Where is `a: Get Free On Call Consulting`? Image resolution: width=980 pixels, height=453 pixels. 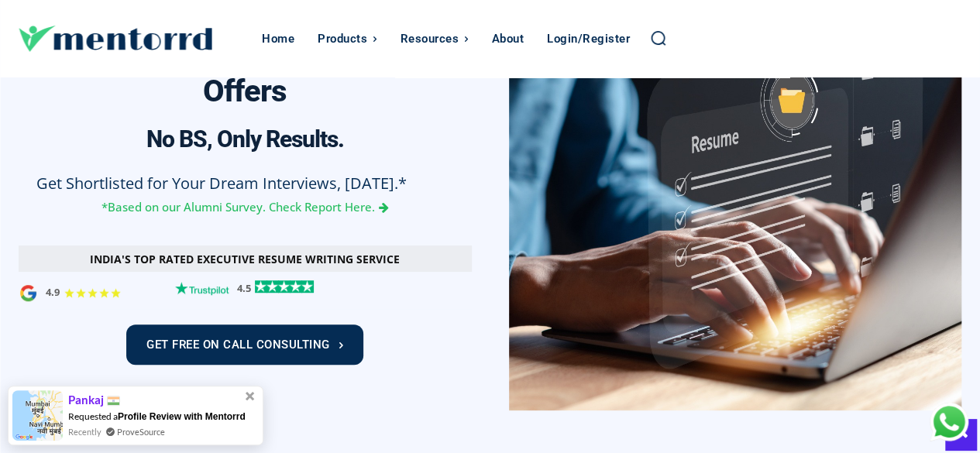 a: Get Free On Call Consulting is located at coordinates (245, 345).